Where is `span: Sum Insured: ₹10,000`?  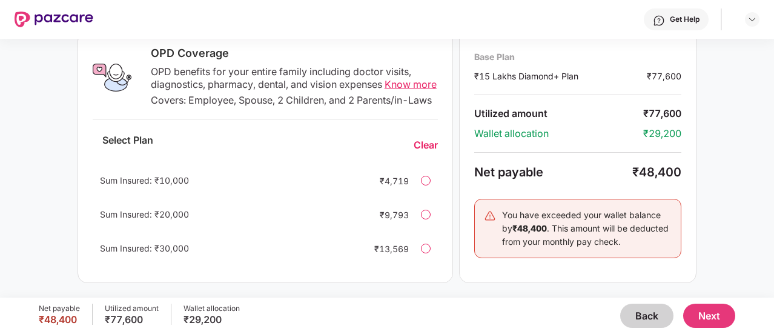
span: Sum Insured: ₹10,000 is located at coordinates (144, 180).